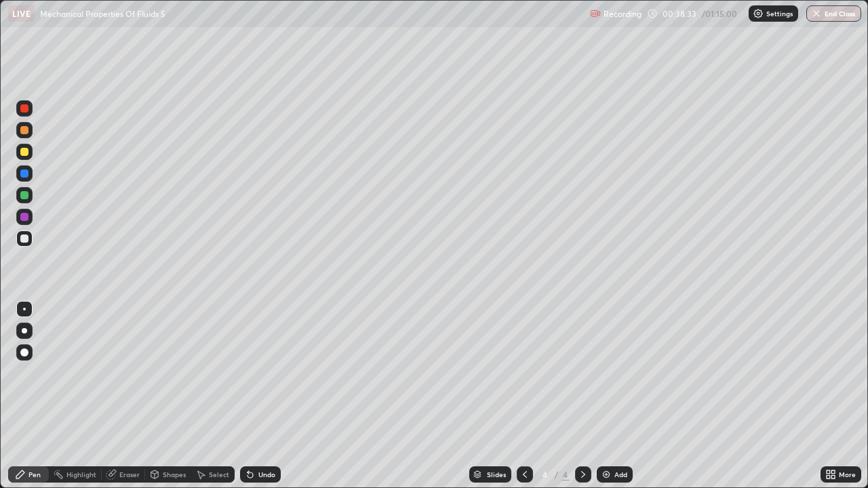 Image resolution: width=868 pixels, height=488 pixels. I want to click on div: Undo, so click(267, 474).